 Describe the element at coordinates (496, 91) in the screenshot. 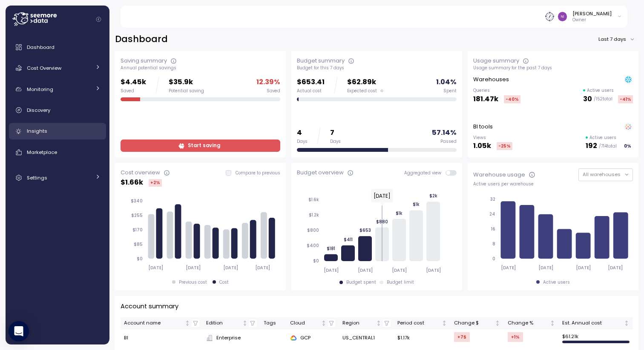

I see `p: Queries` at that location.